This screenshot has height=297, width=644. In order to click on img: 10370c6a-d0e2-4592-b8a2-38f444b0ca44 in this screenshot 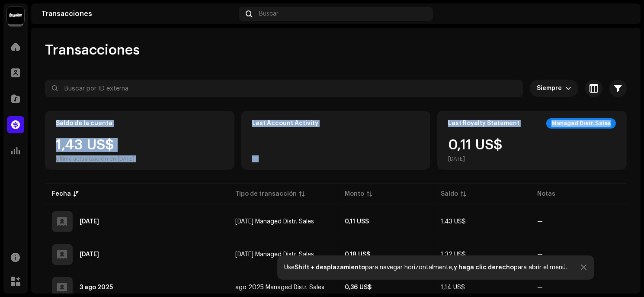, I will do `click(15, 15)`.